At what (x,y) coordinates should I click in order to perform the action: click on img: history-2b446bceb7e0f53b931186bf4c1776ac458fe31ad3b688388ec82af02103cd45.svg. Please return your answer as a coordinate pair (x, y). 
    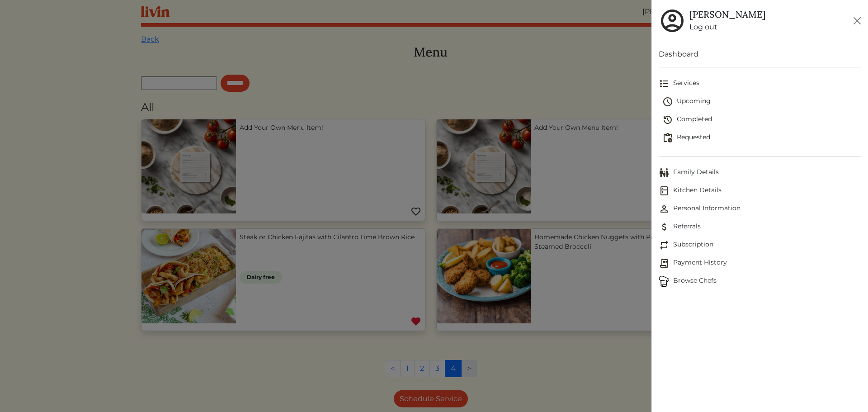
    Looking at the image, I should click on (667, 120).